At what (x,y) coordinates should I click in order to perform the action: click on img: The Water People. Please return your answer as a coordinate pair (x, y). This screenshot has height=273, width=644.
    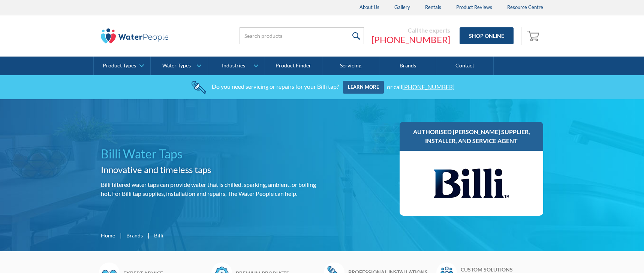
    Looking at the image, I should click on (135, 36).